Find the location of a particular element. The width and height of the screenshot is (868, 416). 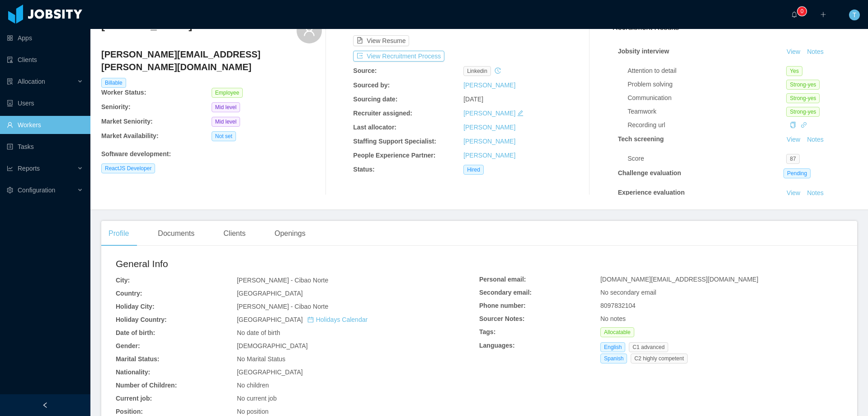

span: No current job is located at coordinates (257, 399).